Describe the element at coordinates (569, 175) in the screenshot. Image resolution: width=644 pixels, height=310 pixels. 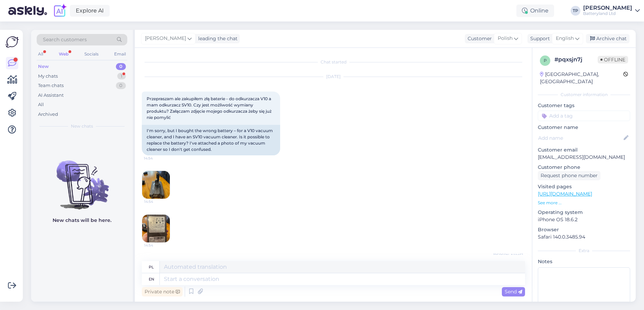
I see `div: Request phone number` at that location.